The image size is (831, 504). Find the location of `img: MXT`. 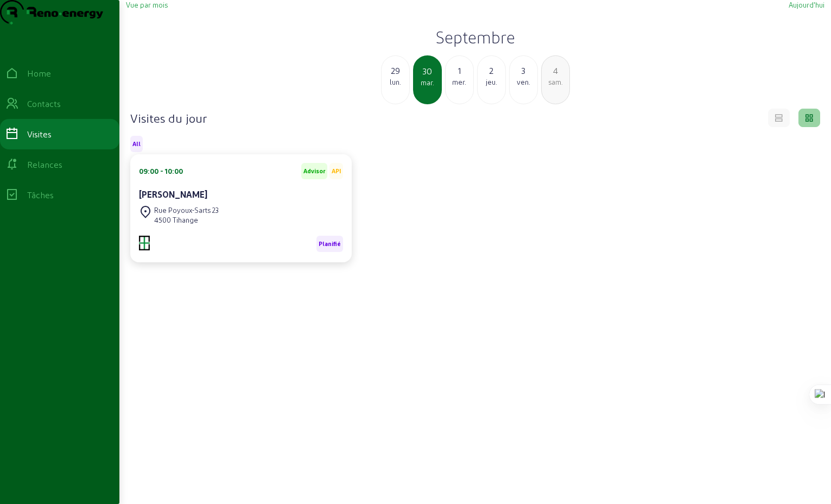

img: MXT is located at coordinates (145, 243).